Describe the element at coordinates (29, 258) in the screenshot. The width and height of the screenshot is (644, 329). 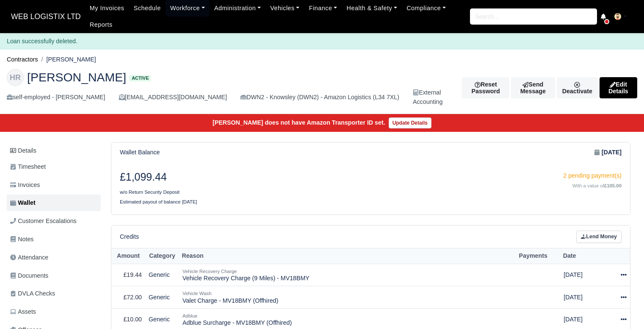
I see `span: Attendance` at that location.